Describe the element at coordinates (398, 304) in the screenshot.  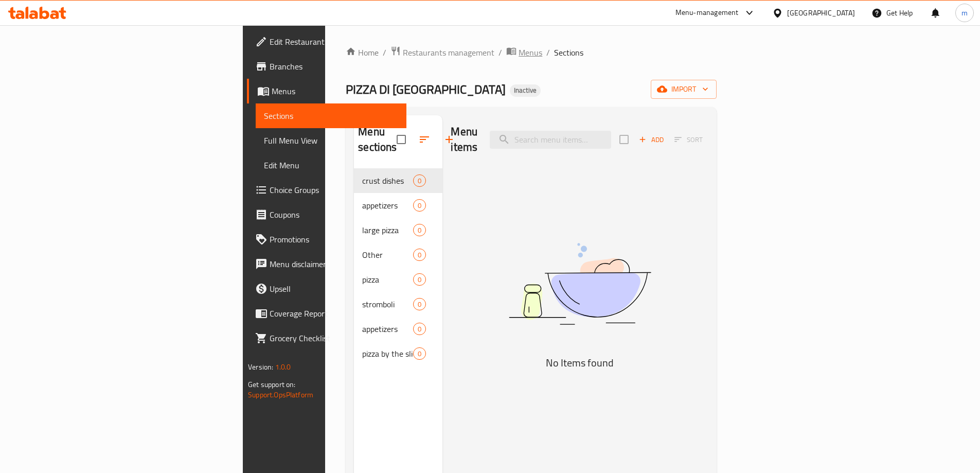
I see `div: stromboli0` at that location.